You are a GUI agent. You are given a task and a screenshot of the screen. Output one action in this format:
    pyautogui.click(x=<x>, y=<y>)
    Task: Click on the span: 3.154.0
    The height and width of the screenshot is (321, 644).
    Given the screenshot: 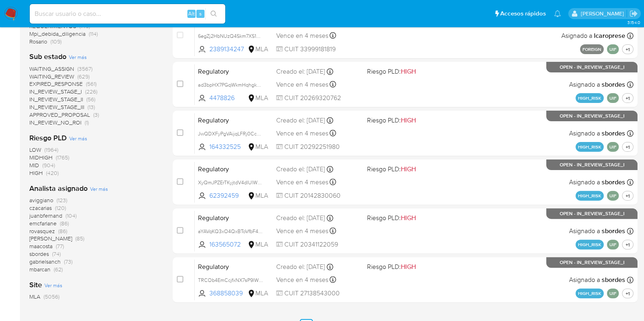 What is the action you would take?
    pyautogui.click(x=634, y=22)
    